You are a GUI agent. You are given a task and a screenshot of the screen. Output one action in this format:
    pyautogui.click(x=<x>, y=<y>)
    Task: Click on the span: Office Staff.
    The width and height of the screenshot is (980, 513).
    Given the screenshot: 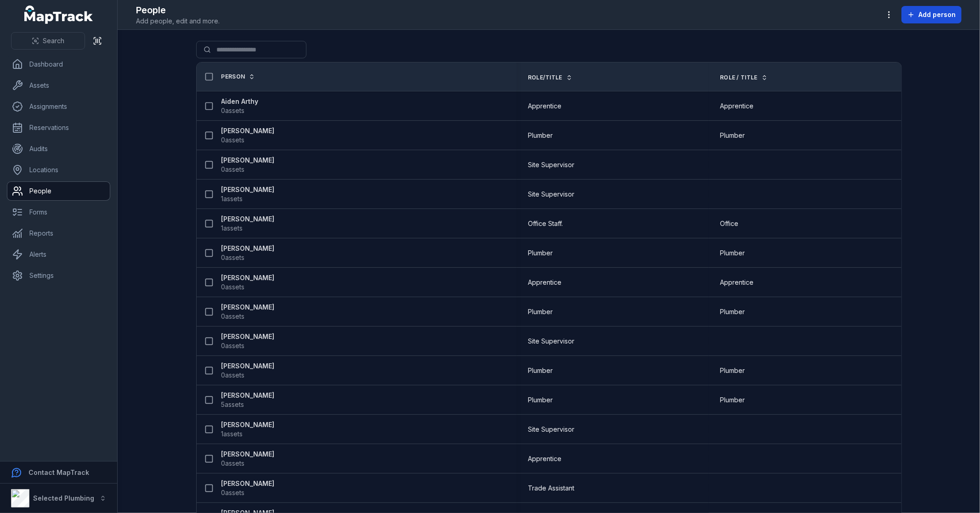 What is the action you would take?
    pyautogui.click(x=545, y=224)
    